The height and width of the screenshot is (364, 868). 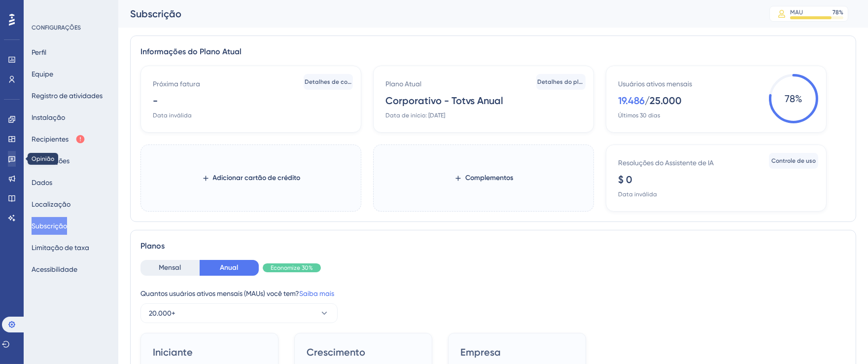 I want to click on font: Limitação de taxa, so click(x=60, y=247).